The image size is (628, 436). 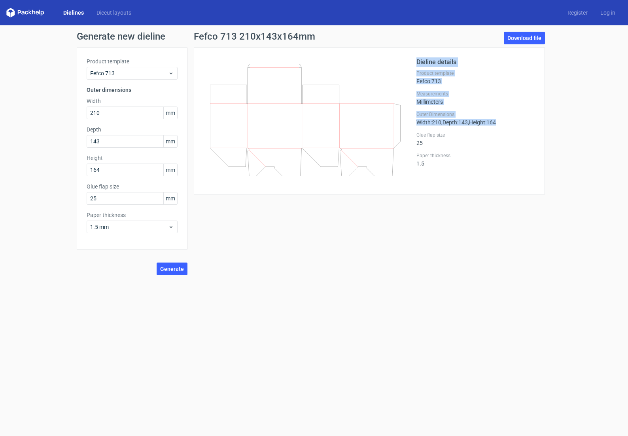 What do you see at coordinates (476, 159) in the screenshot?
I see `div: 1.5` at bounding box center [476, 159].